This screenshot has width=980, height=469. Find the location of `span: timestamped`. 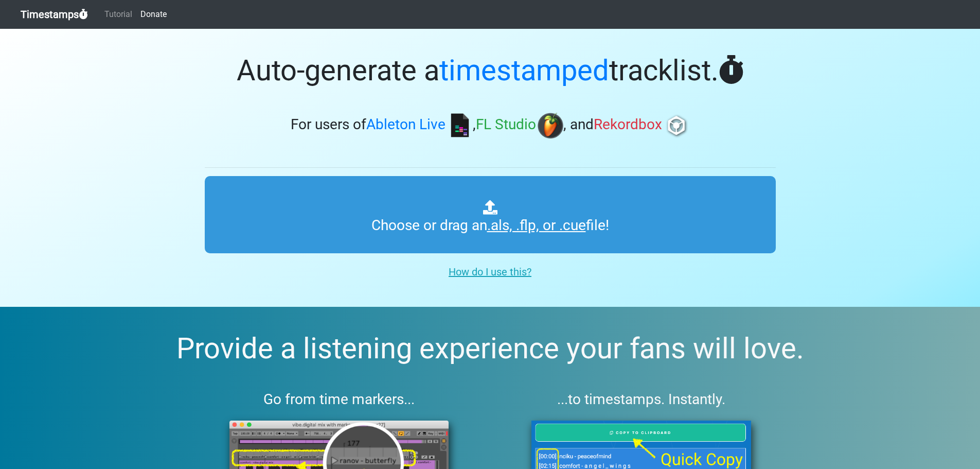

span: timestamped is located at coordinates (524, 71).